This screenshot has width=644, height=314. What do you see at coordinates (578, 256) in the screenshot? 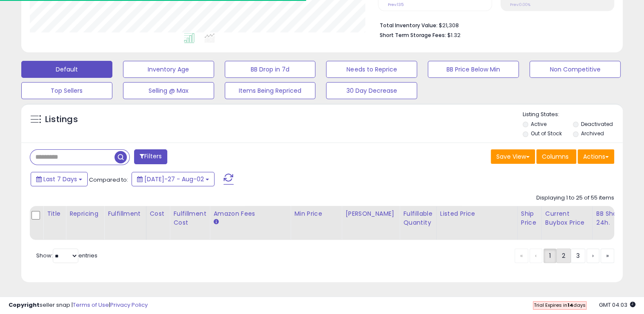
I see `a: 3` at bounding box center [578, 256].